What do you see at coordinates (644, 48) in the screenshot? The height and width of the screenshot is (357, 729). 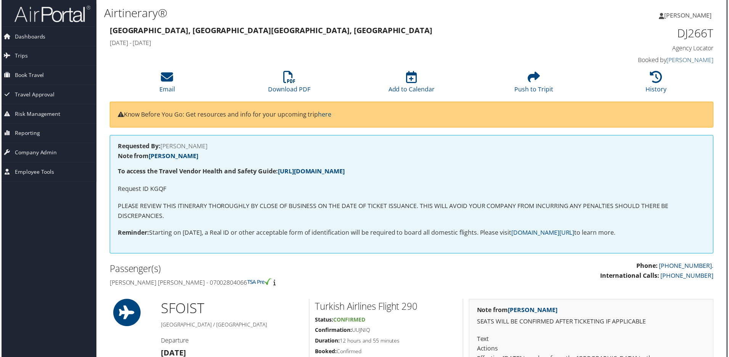 I see `h4: Agency Locator` at bounding box center [644, 48].